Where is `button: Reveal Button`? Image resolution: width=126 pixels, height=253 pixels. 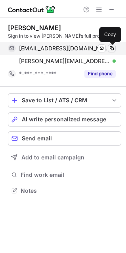 button: Reveal Button is located at coordinates (100, 74).